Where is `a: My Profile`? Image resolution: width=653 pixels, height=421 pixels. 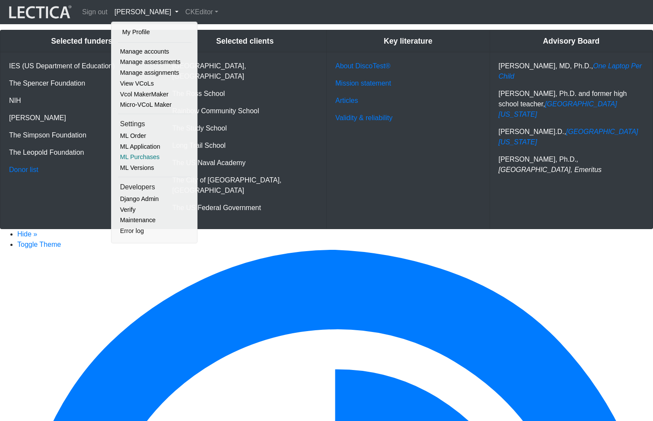
a: My Profile is located at coordinates (155, 32).